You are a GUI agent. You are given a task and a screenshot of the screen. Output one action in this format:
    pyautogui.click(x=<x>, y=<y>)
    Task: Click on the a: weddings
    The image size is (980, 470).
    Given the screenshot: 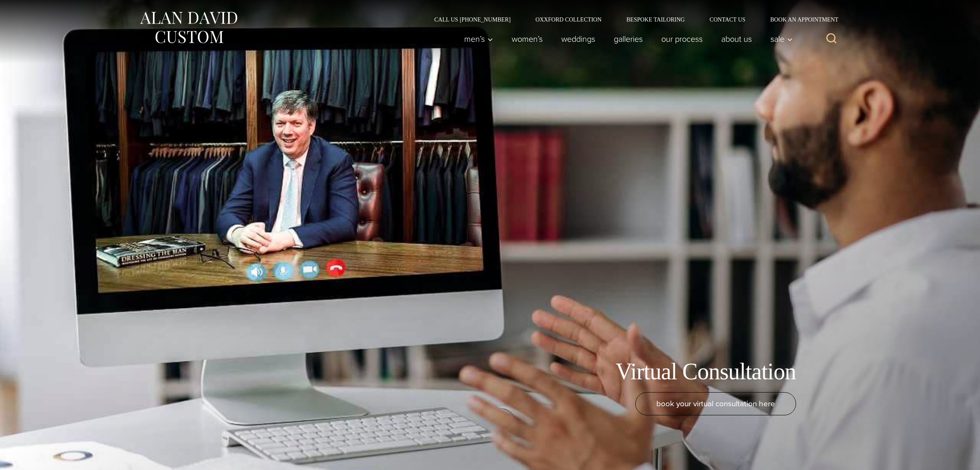 What is the action you would take?
    pyautogui.click(x=578, y=39)
    